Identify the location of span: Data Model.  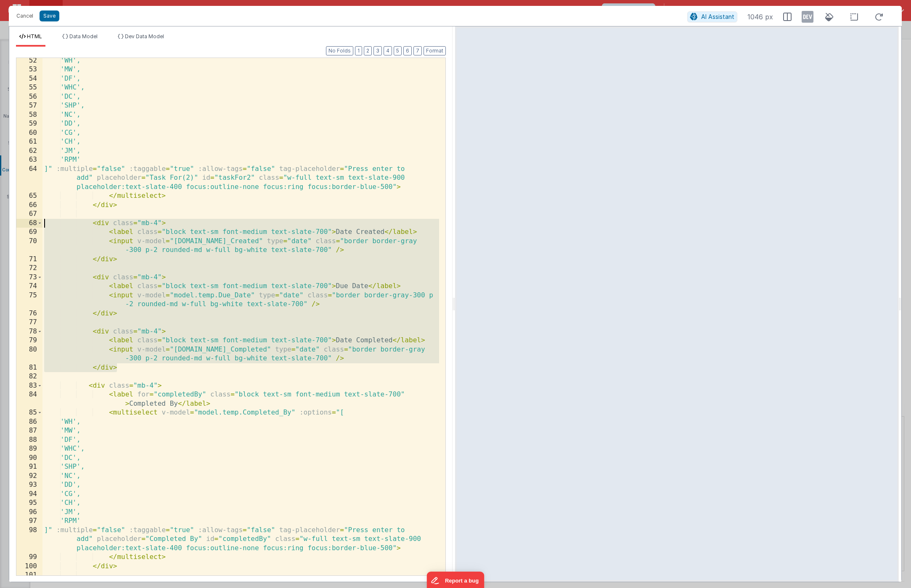
(84, 37).